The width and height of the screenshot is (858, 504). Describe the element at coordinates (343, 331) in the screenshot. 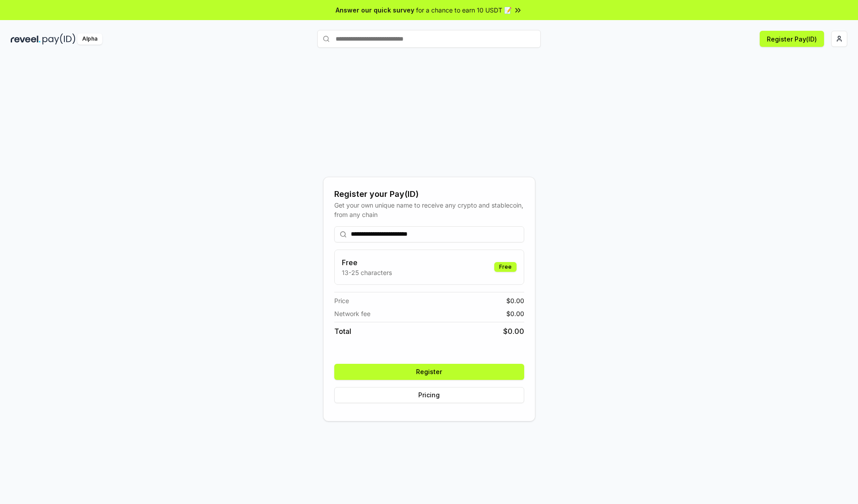

I see `span: Total` at that location.